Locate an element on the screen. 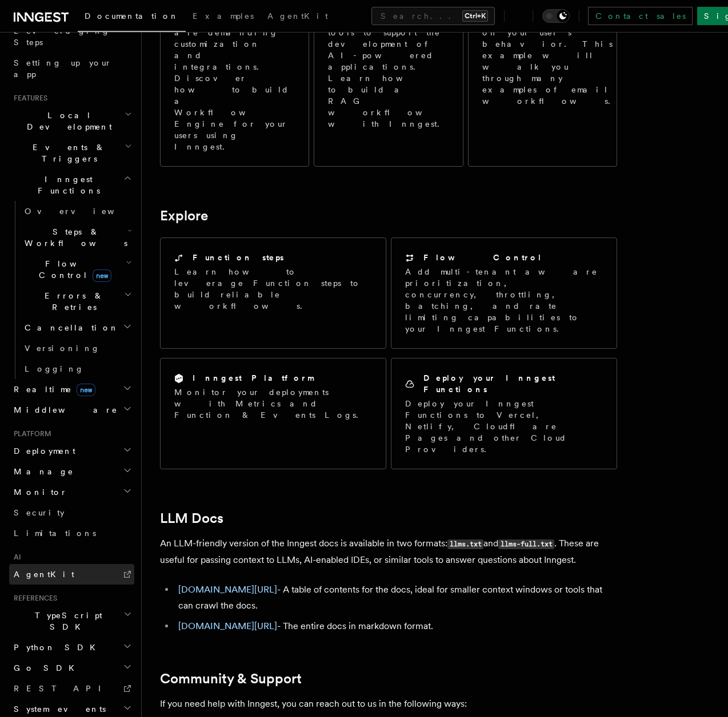 This screenshot has height=717, width=728. p: Inngest offers tools to support the development of AI-powered applications. Learn how to build a ... is located at coordinates (389, 73).